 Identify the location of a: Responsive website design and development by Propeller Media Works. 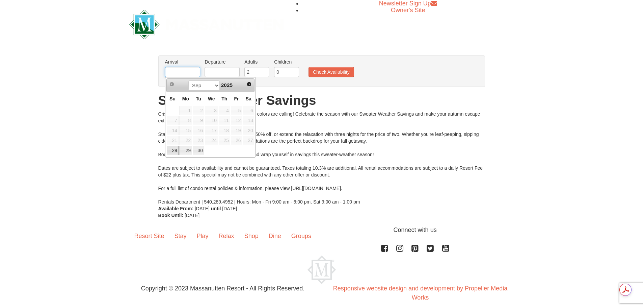
(421, 292).